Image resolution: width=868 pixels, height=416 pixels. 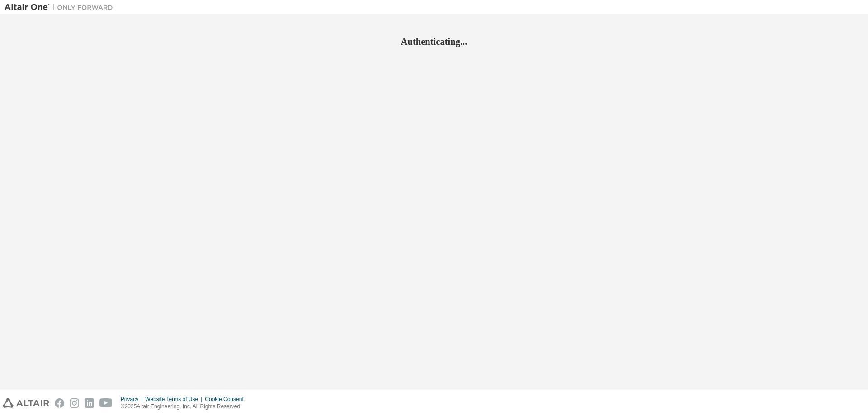 I want to click on img: Altair One, so click(x=61, y=7).